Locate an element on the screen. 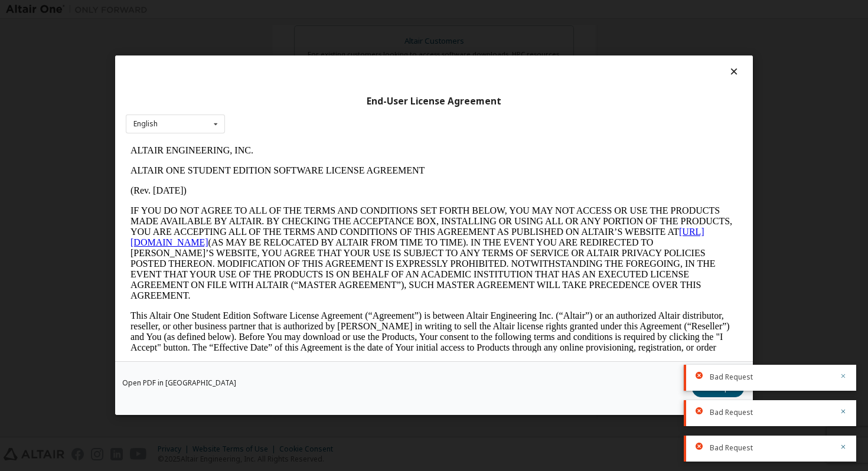  div: English is located at coordinates (145, 124).